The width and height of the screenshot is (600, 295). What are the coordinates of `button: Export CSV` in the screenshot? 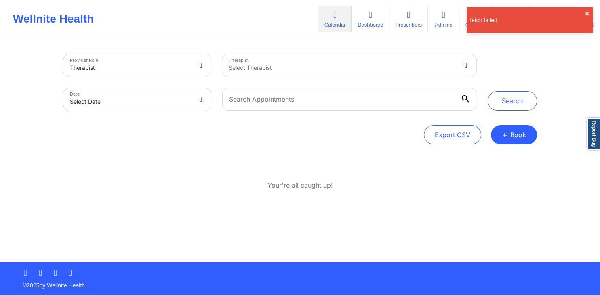 It's located at (452, 135).